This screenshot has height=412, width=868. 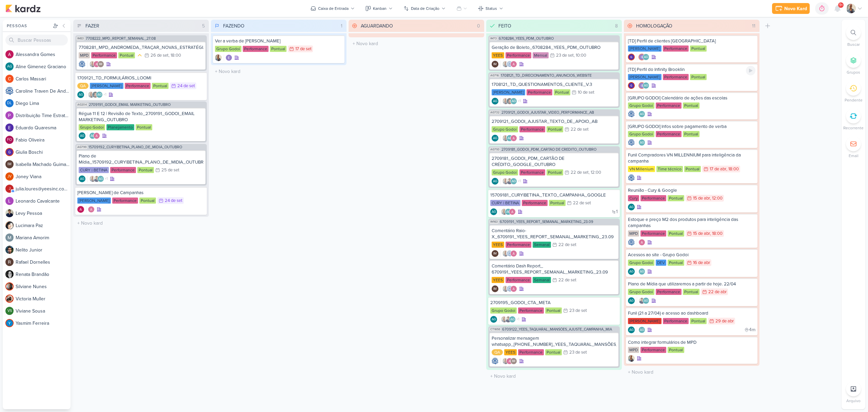 I want to click on div: Funil Compradores VN MILLENNIUM para inteligência da campanha, so click(x=691, y=158).